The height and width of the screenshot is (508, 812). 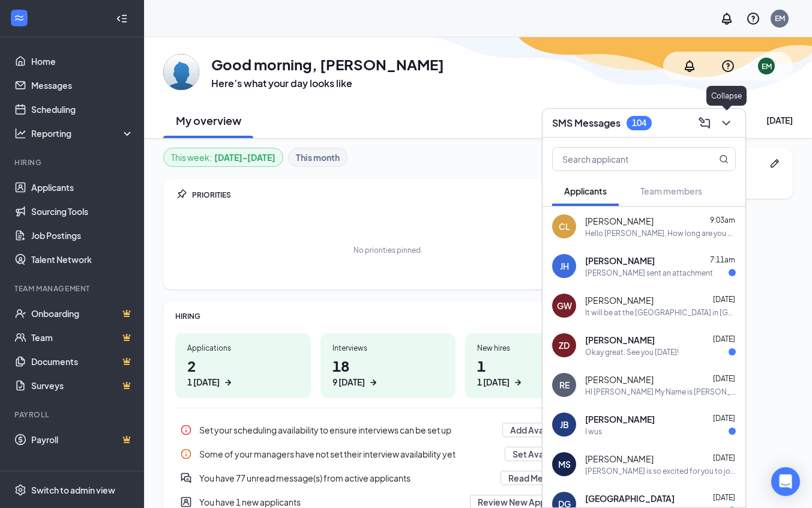 I want to click on div: You have 1 new applicants, so click(x=331, y=502).